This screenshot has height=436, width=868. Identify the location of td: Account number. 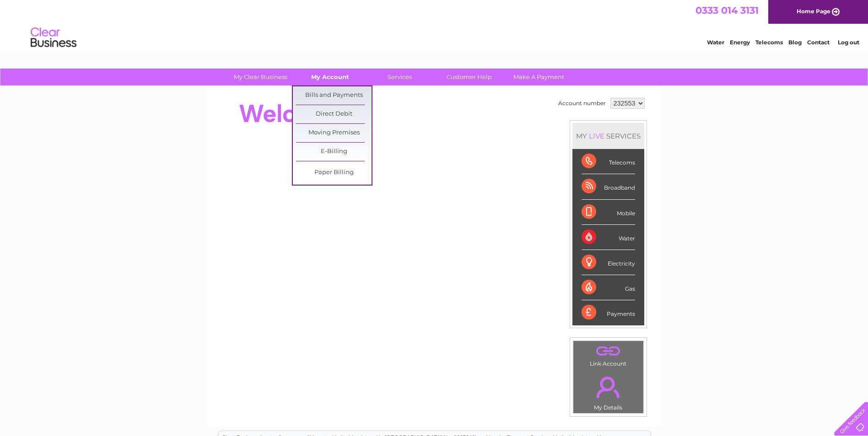
(582, 103).